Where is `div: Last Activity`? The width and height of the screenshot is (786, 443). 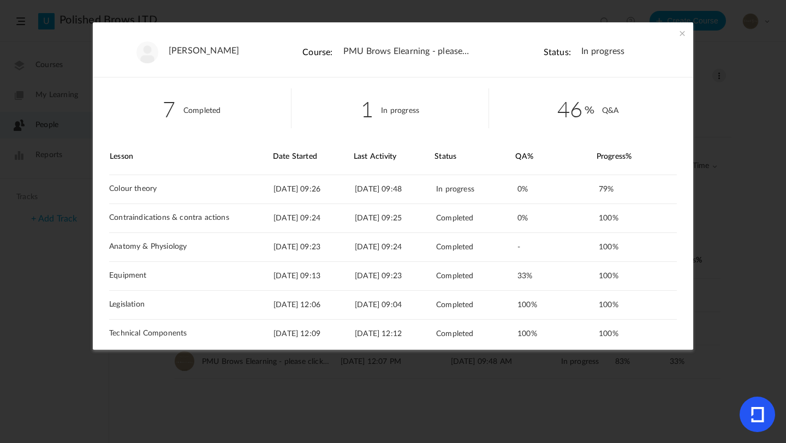 div: Last Activity is located at coordinates (394, 157).